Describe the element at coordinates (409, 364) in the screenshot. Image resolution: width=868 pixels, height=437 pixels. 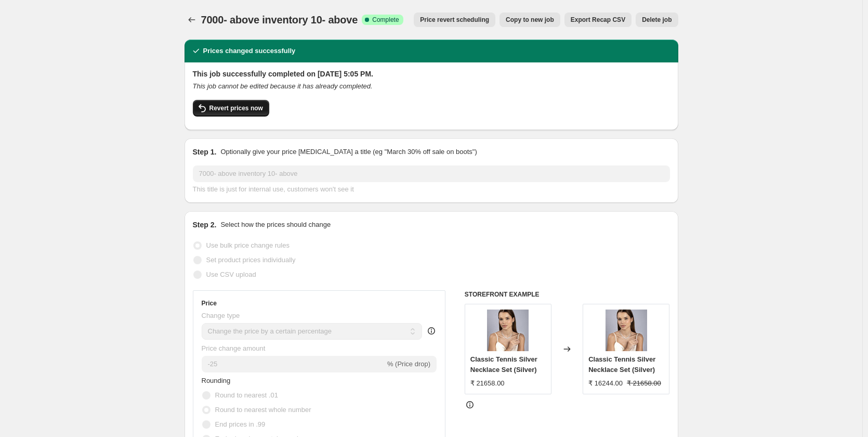
I see `span: % (Price drop)` at that location.